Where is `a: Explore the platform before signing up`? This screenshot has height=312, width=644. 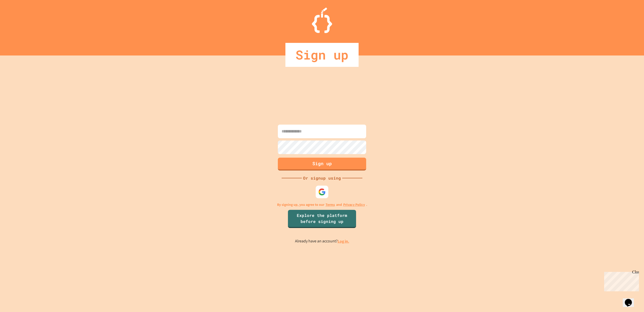 a: Explore the platform before signing up is located at coordinates (322, 219).